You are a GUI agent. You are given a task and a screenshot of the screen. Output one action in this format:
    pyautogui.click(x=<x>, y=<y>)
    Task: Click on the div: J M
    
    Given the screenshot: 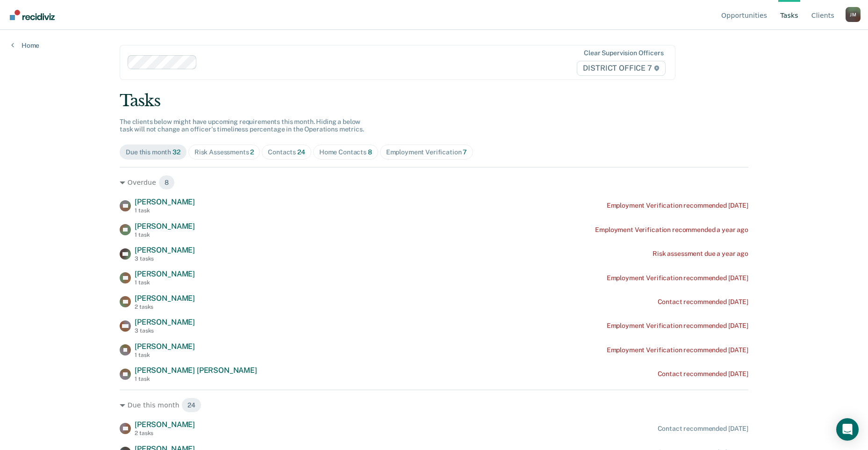 What is the action you would take?
    pyautogui.click(x=853, y=15)
    